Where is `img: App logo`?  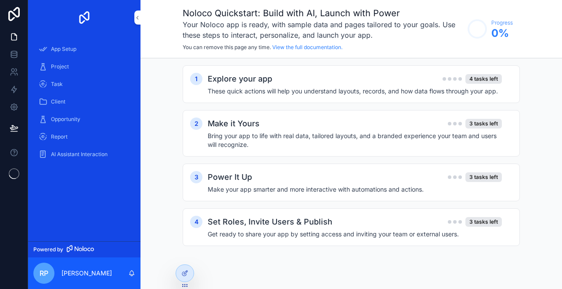
img: App logo is located at coordinates (84, 18).